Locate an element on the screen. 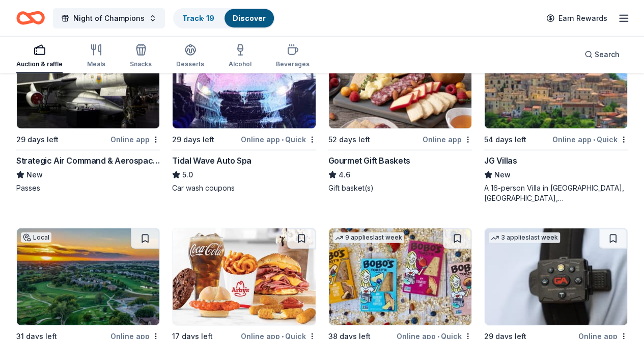  img: Image for Tidal Wave Auto Spa is located at coordinates (244, 80).